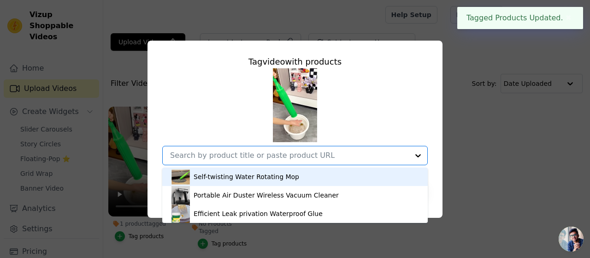 Image resolution: width=590 pixels, height=258 pixels. Describe the element at coordinates (571, 239) in the screenshot. I see `div: Open chat` at that location.